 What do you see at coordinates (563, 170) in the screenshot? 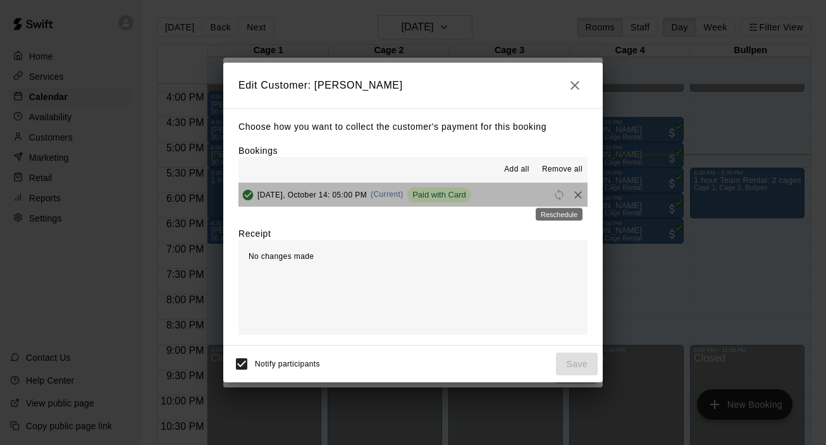
I see `span: Remove all` at bounding box center [563, 170].